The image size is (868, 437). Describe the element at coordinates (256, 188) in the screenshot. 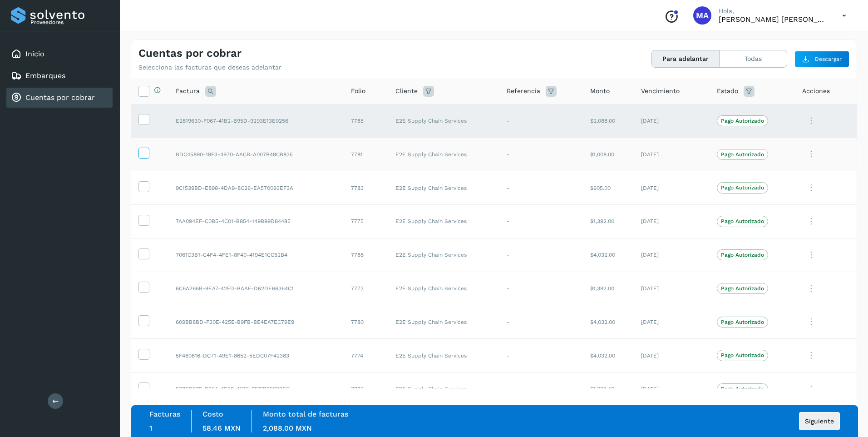

I see `td: 9C1539BD-E898-4DA9-8C26-EA570093EF3A` at that location.